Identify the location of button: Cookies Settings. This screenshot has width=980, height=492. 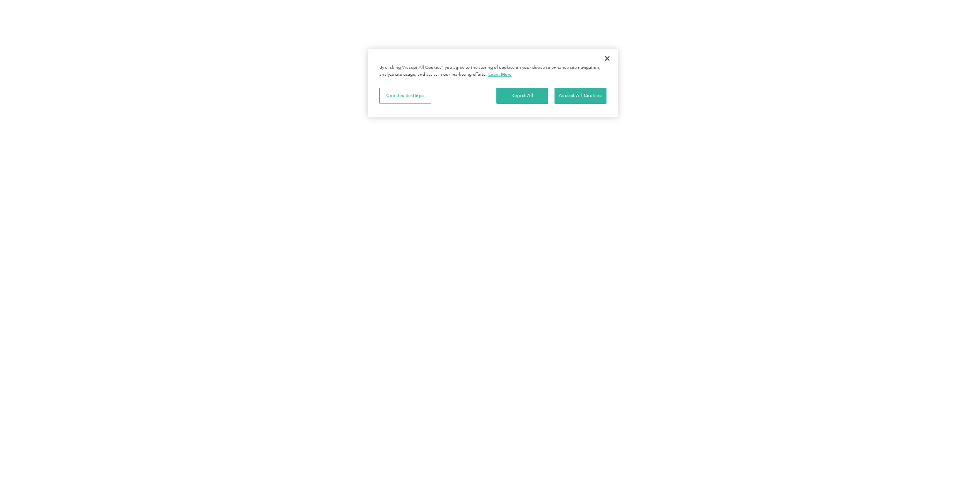
(405, 96).